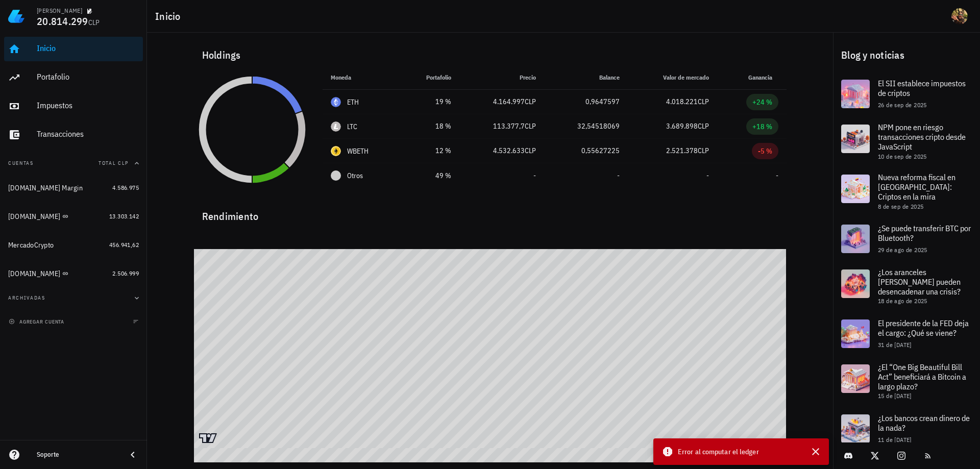 This screenshot has height=469, width=980. I want to click on span: 4.586.975, so click(126, 187).